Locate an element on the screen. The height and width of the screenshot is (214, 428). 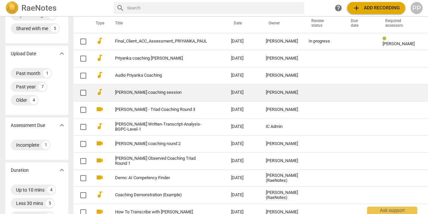
a: Demo: AI Competency Finder is located at coordinates (161, 177).